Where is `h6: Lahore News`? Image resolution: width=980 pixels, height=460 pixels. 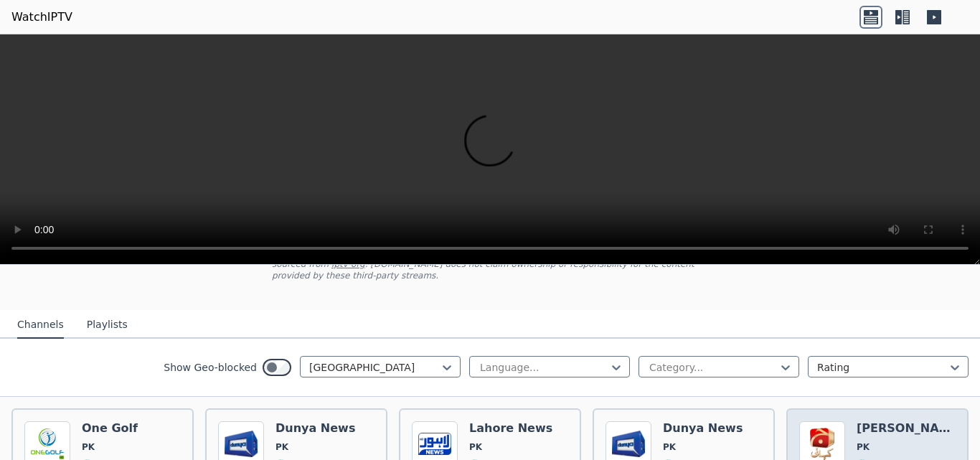 h6: Lahore News is located at coordinates (511, 428).